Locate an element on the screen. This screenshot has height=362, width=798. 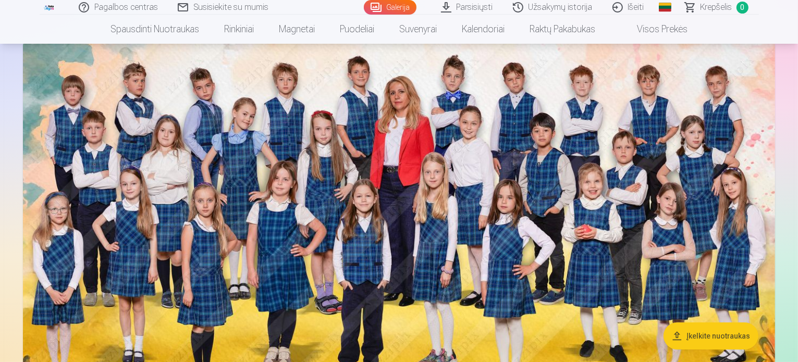
span: 0 is located at coordinates (743, 7).